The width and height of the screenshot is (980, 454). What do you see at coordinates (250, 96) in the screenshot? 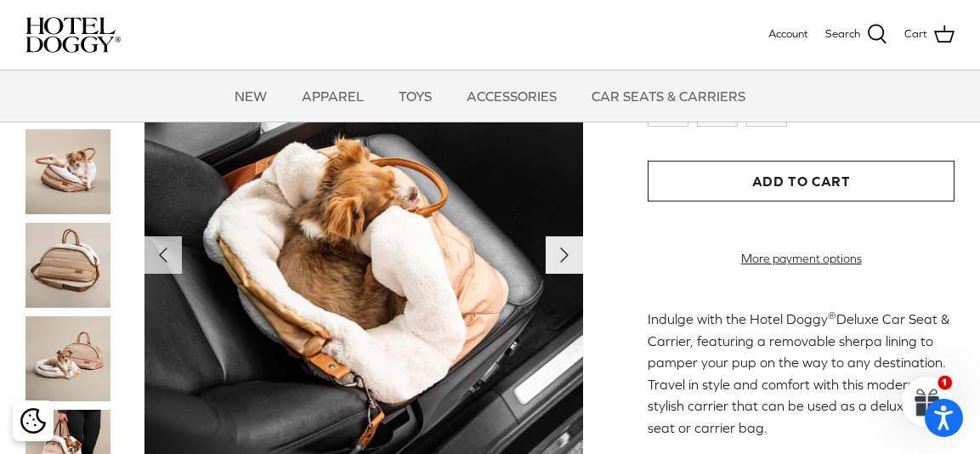
I see `a: NEW` at bounding box center [250, 96].